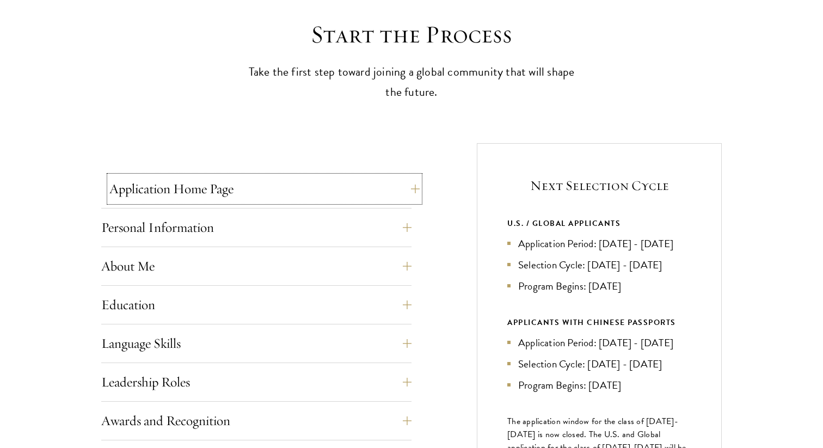 Image resolution: width=823 pixels, height=448 pixels. What do you see at coordinates (256, 382) in the screenshot?
I see `button: Leadership Roles` at bounding box center [256, 382].